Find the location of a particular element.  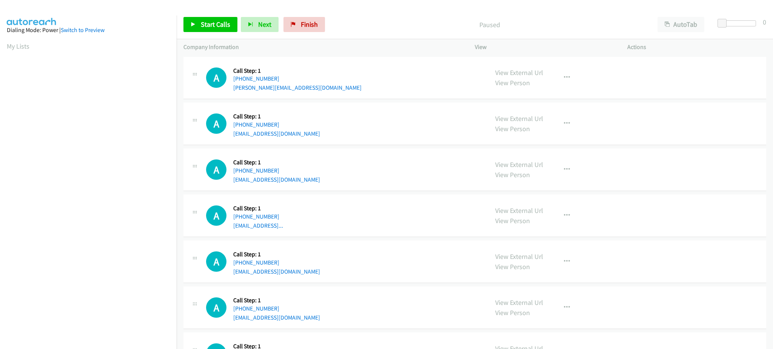

a: Finish is located at coordinates (304, 25).